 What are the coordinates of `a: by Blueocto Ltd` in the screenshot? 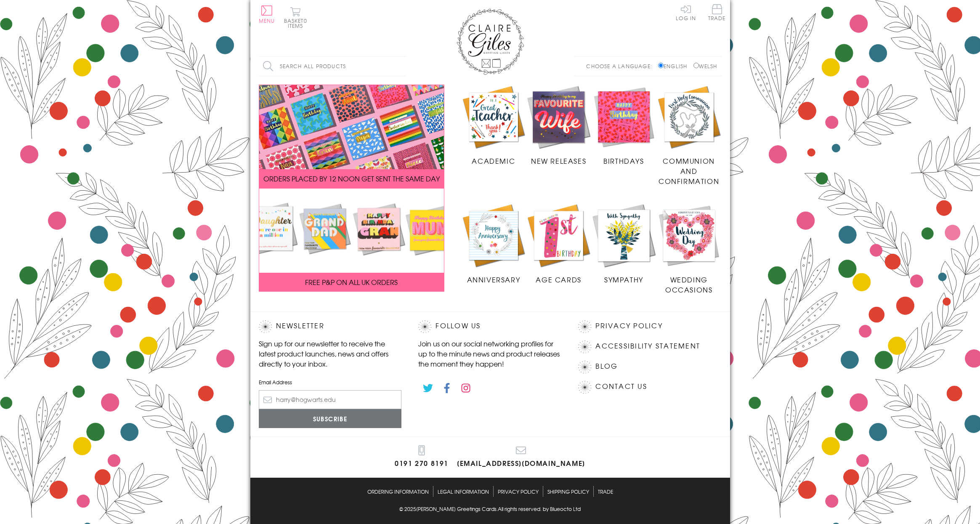 It's located at (562, 510).